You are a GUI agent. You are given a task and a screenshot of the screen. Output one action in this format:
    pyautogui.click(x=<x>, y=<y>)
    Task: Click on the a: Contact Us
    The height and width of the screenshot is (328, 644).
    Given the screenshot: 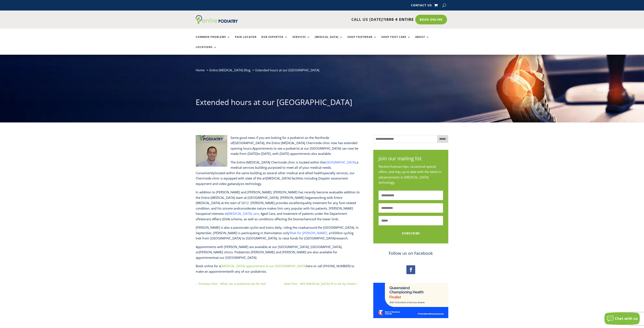 What is the action you would take?
    pyautogui.click(x=421, y=6)
    